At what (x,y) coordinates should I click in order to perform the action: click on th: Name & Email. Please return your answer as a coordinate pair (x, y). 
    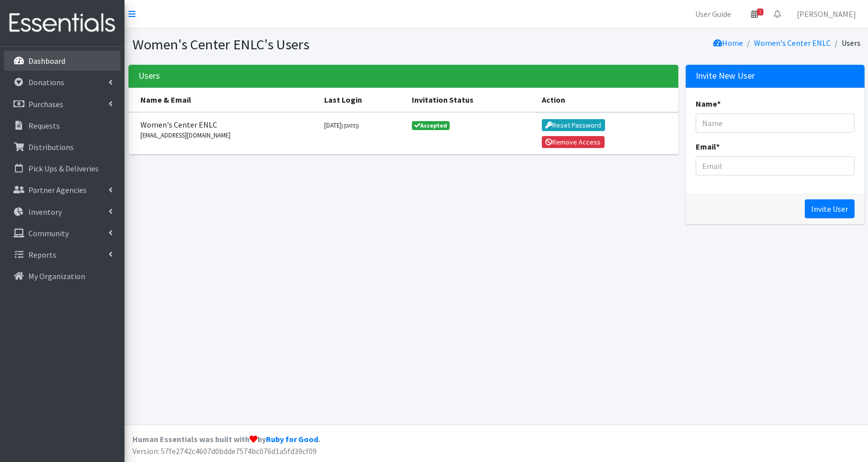
    Looking at the image, I should click on (224, 99).